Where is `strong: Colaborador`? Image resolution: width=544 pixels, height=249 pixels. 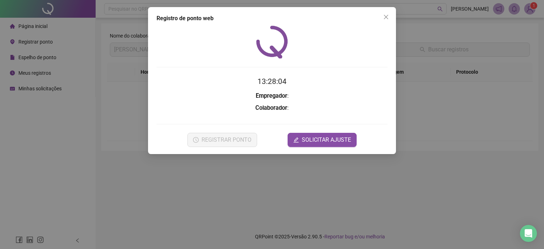
strong: Colaborador is located at coordinates (271, 108).